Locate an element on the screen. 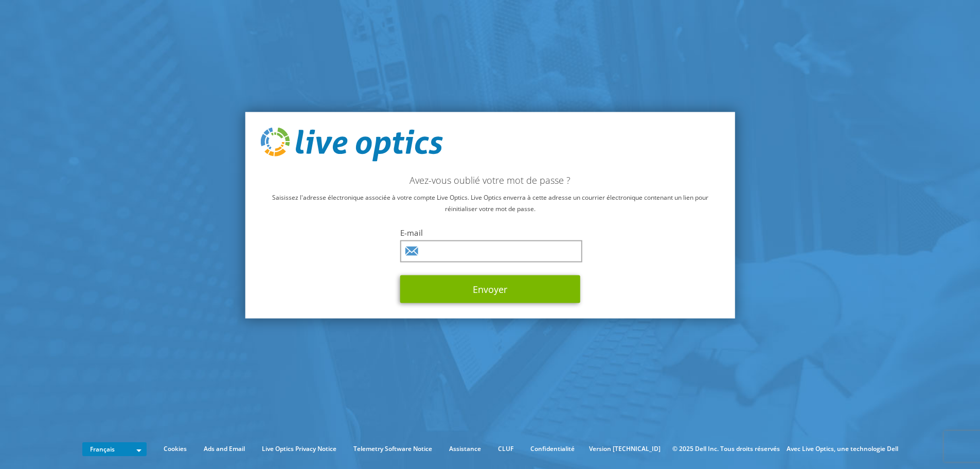  a: Ads and Email is located at coordinates (224, 449).